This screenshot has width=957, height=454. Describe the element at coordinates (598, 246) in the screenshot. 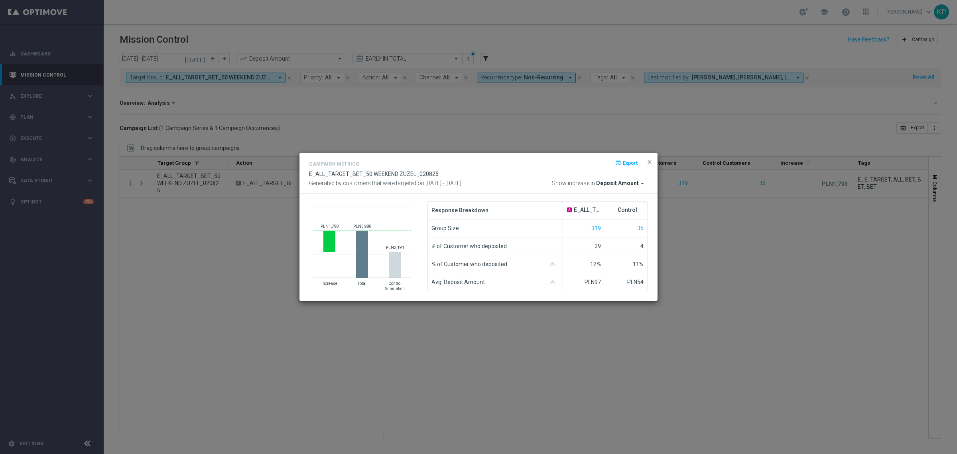

I see `span: 39` at that location.